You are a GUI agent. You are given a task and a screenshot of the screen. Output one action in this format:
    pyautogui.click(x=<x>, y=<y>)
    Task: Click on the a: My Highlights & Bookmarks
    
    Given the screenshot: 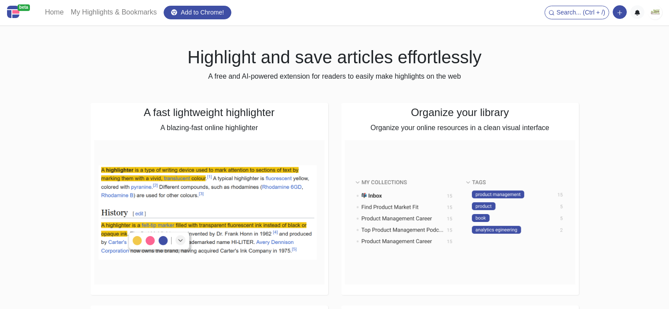 What is the action you would take?
    pyautogui.click(x=114, y=12)
    